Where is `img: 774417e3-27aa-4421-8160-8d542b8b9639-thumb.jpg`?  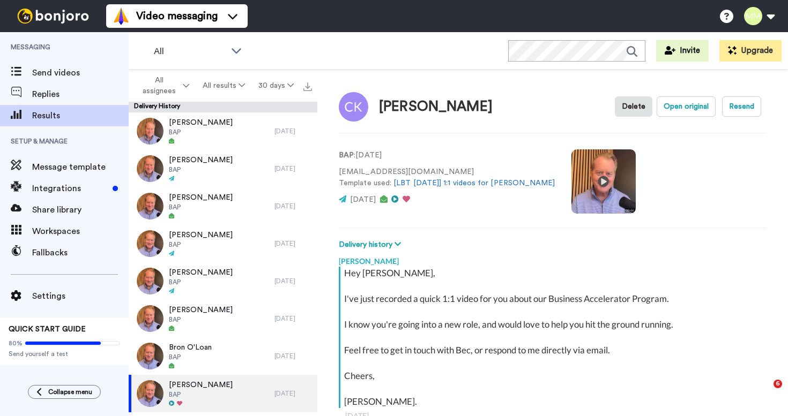
img: 774417e3-27aa-4421-8160-8d542b8b9639-thumb.jpg is located at coordinates (150, 169).